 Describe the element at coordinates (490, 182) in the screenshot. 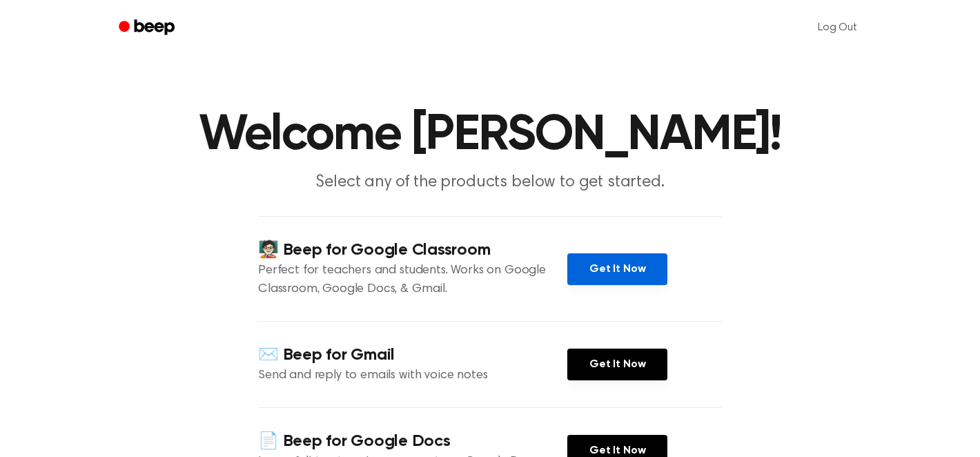

I see `p: Select any of the products below to get started.` at that location.